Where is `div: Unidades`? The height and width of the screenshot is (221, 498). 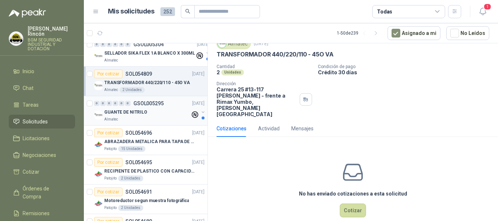 div: Unidades is located at coordinates (233, 73).